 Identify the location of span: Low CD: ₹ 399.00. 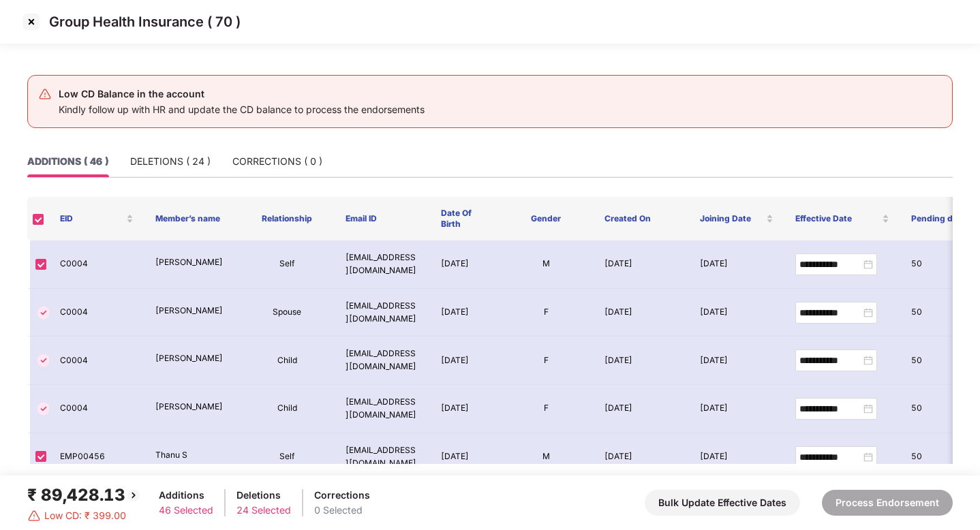
(85, 515).